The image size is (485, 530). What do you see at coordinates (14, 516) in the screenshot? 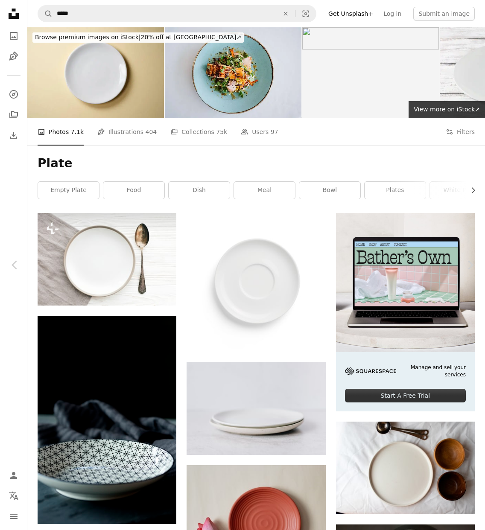
I see `button: Menu` at bounding box center [14, 516].